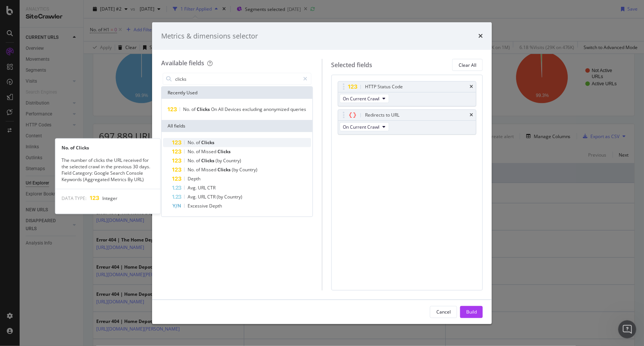 Image resolution: width=644 pixels, height=346 pixels. What do you see at coordinates (198, 205) in the screenshot?
I see `span: Excessive` at bounding box center [198, 205].